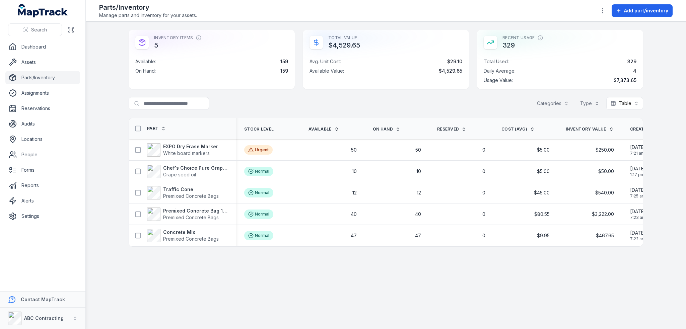  What do you see at coordinates (196, 168) in the screenshot?
I see `strong: Chef's Choice Pure Grapeseed Oil` at bounding box center [196, 168].